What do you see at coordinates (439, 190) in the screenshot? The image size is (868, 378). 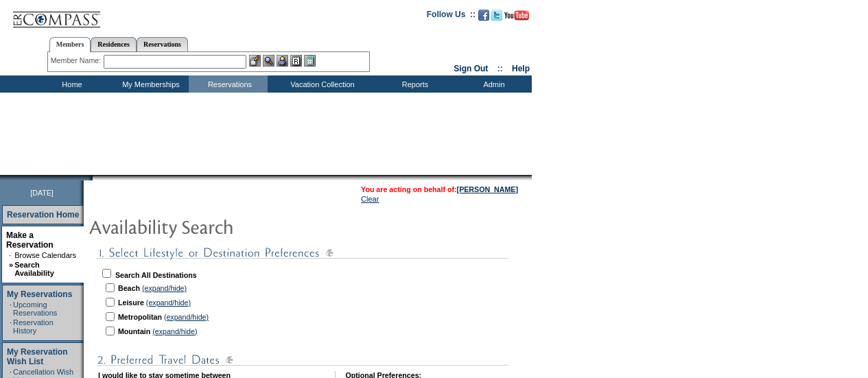 I see `span: You are acting on behalf of:` at bounding box center [439, 190].